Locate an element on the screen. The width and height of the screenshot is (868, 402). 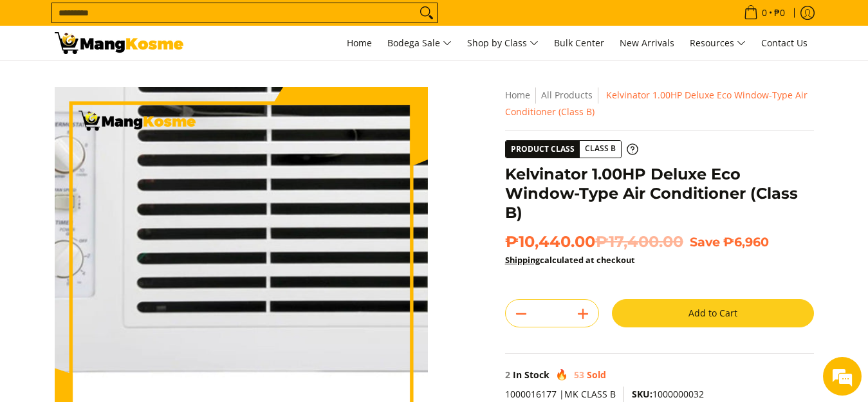
a: Shipping is located at coordinates (522, 260).